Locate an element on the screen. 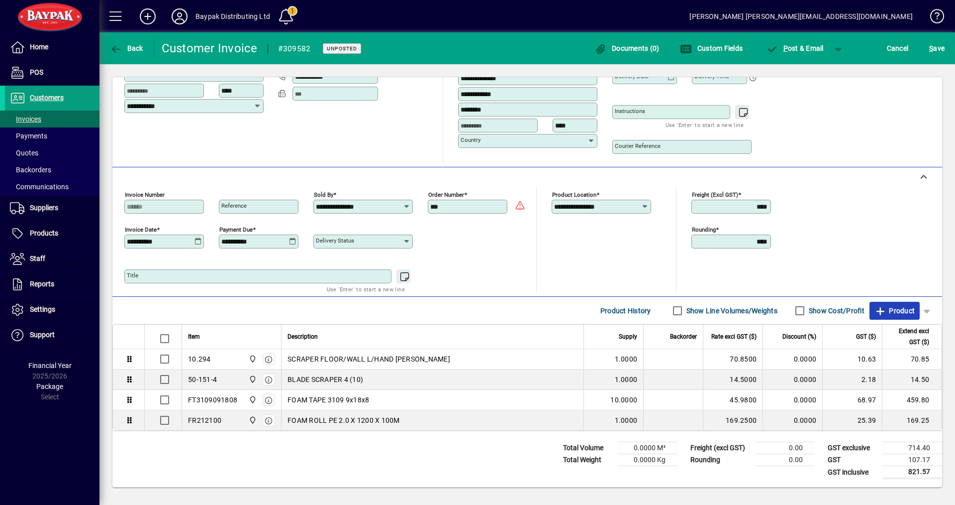 The height and width of the screenshot is (505, 955). td: 0.0000 Kg is located at coordinates (648, 460).